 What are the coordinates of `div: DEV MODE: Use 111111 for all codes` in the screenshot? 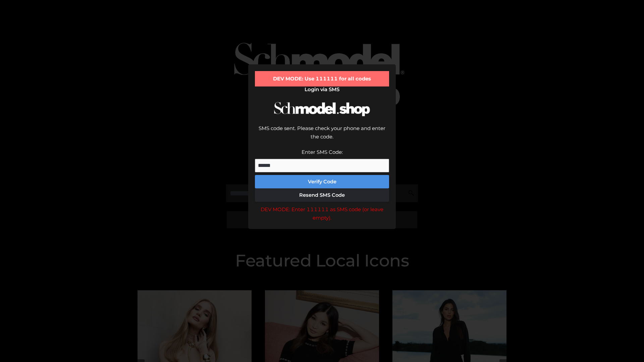 It's located at (322, 79).